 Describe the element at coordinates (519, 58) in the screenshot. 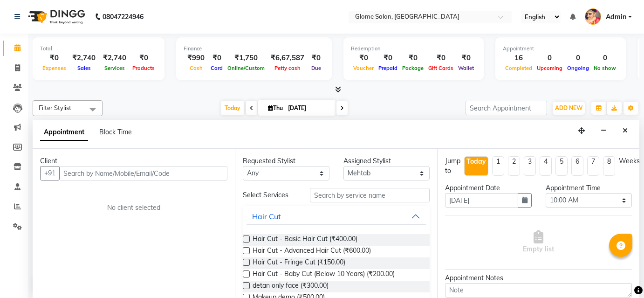

I see `div: 16` at that location.